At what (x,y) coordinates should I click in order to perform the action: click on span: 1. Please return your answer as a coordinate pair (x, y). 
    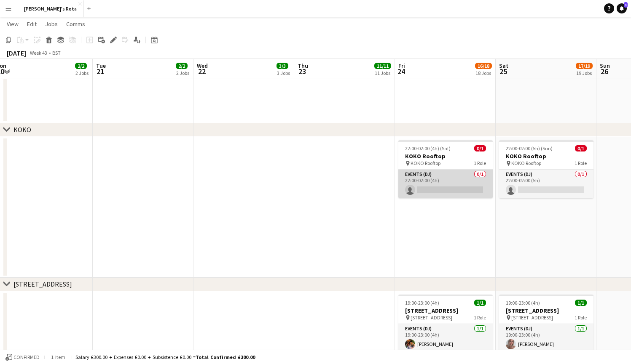
    Looking at the image, I should click on (625, 5).